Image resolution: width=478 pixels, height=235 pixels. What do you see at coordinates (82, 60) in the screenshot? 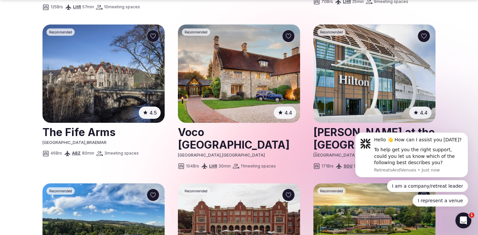
I see `button: Quick reply: I am a company/retreat leader` at bounding box center [82, 60].